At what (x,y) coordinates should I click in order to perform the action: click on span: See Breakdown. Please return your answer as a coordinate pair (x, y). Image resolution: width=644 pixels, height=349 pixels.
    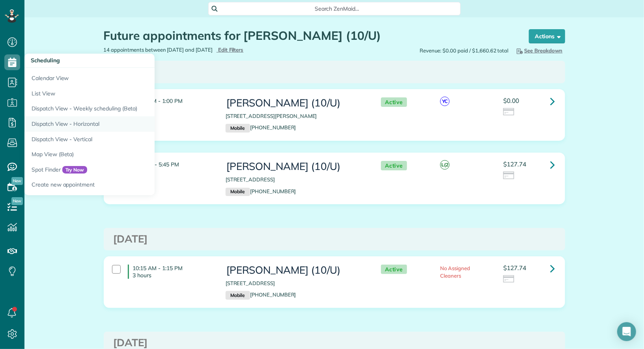
    Looking at the image, I should click on (539, 51).